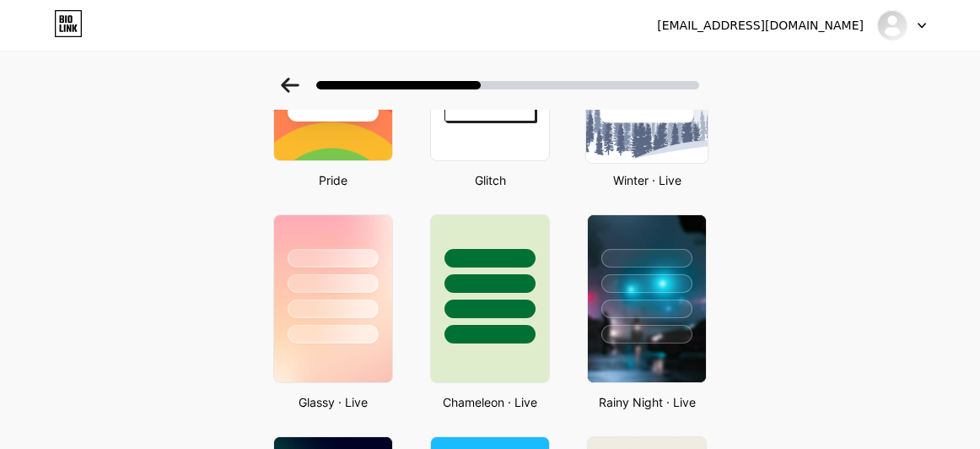  I want to click on img: idebetloginn, so click(891, 25).